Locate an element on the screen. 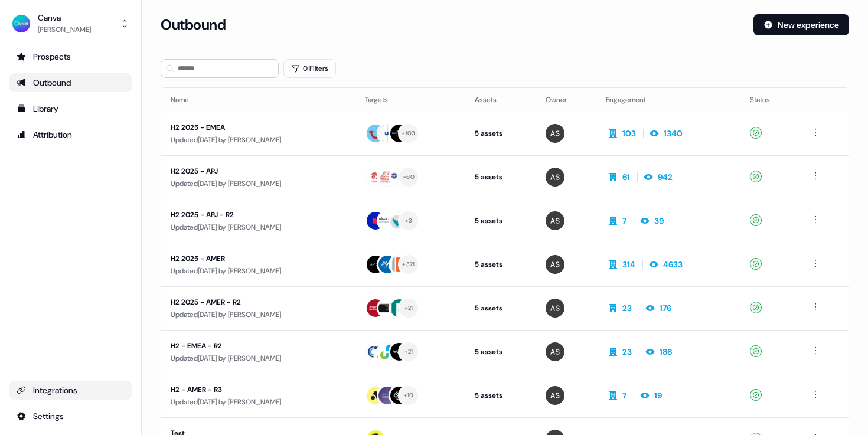 Image resolution: width=868 pixels, height=435 pixels. div: 4633 is located at coordinates (673, 264).